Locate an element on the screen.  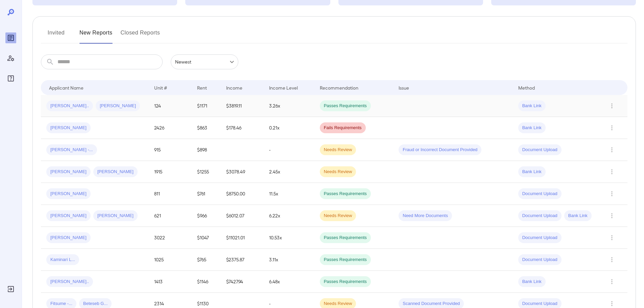
div: Reports is located at coordinates (11, 38).